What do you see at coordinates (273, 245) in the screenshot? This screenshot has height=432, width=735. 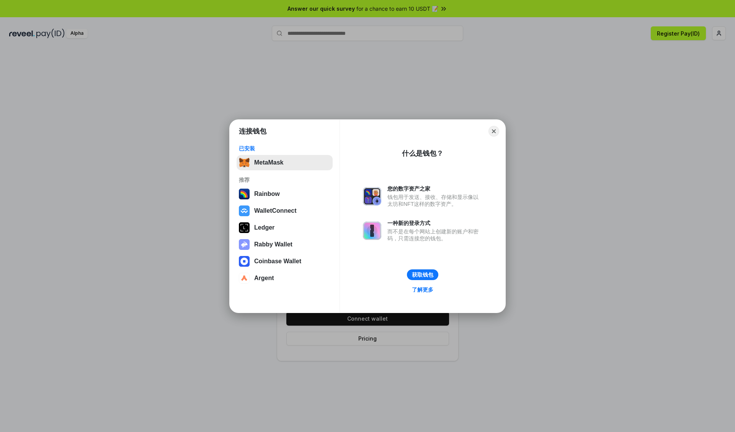 I see `div: Rabby Wallet` at bounding box center [273, 245].